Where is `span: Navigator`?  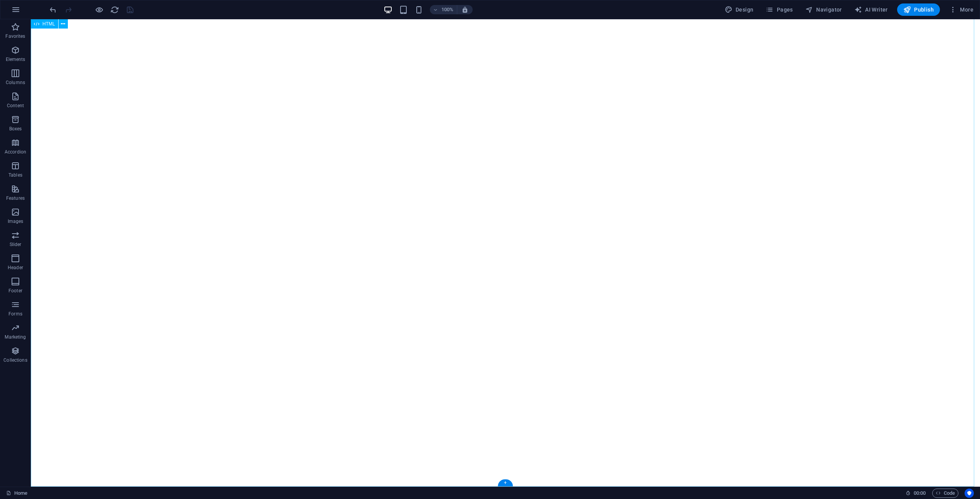
span: Navigator is located at coordinates (823, 9).